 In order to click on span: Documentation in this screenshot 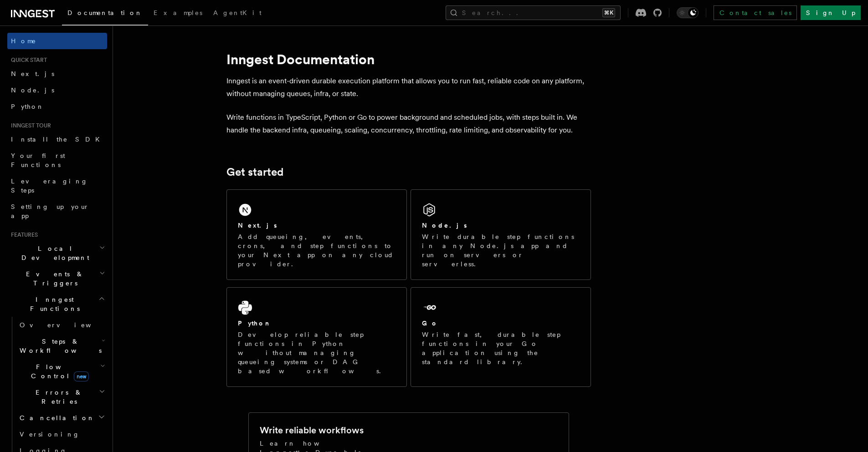, I will do `click(105, 13)`.